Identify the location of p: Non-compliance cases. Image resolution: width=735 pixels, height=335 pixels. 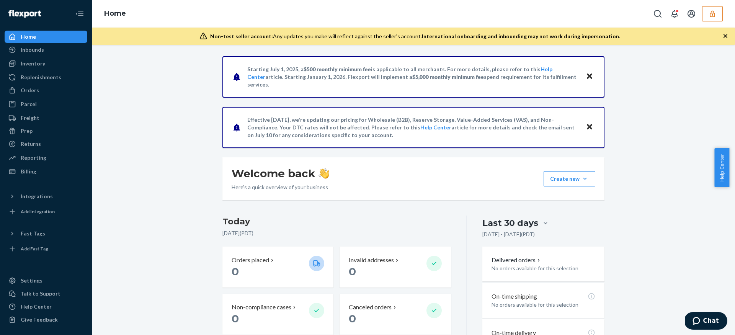
(261, 307).